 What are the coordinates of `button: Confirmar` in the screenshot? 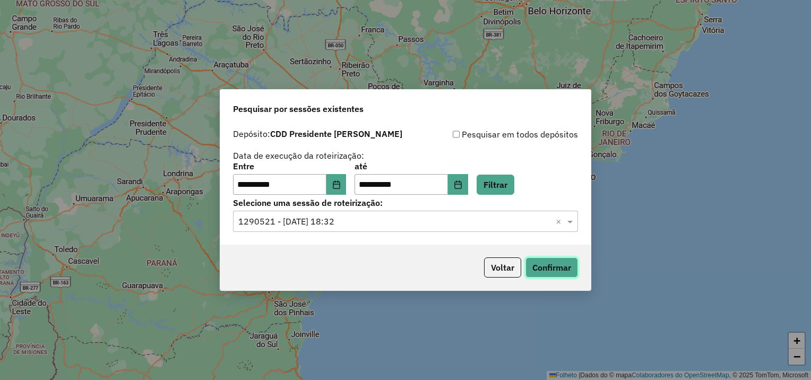 It's located at (551, 267).